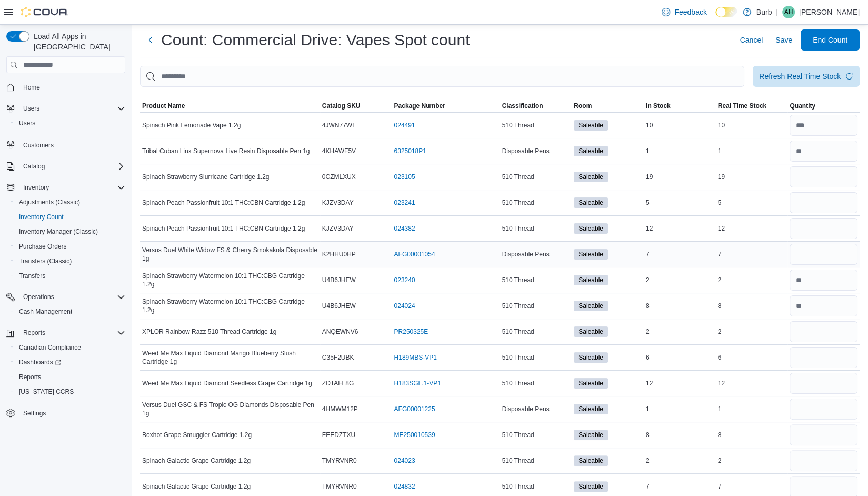  I want to click on span: 4JWN77WE, so click(339, 125).